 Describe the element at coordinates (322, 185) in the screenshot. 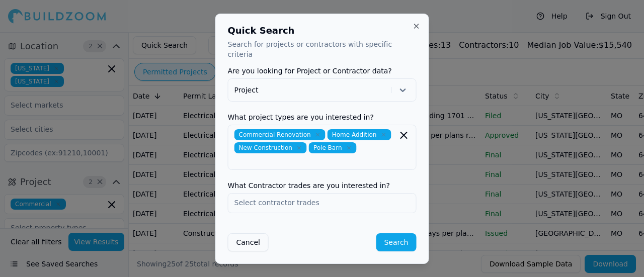

I see `label: What Contractor trades are you interested in?` at that location.